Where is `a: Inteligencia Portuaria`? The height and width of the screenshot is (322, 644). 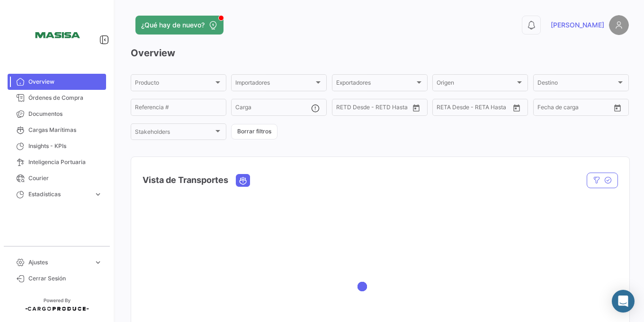
a: Inteligencia Portuaria is located at coordinates (57, 162).